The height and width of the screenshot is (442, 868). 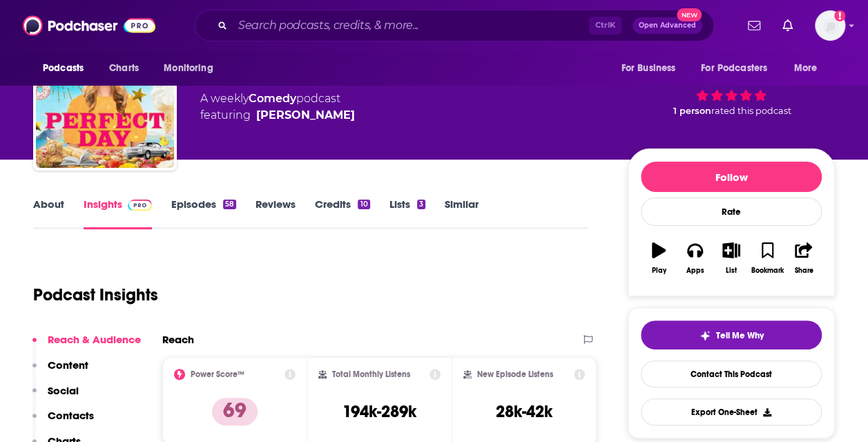 I want to click on span: More, so click(x=806, y=69).